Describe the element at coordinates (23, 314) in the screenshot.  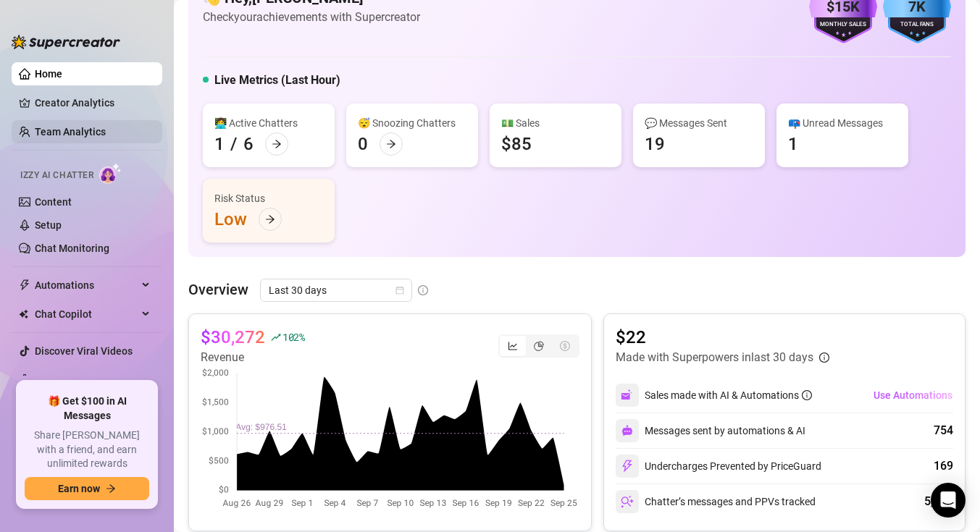
I see `img: Chat Copilot` at that location.